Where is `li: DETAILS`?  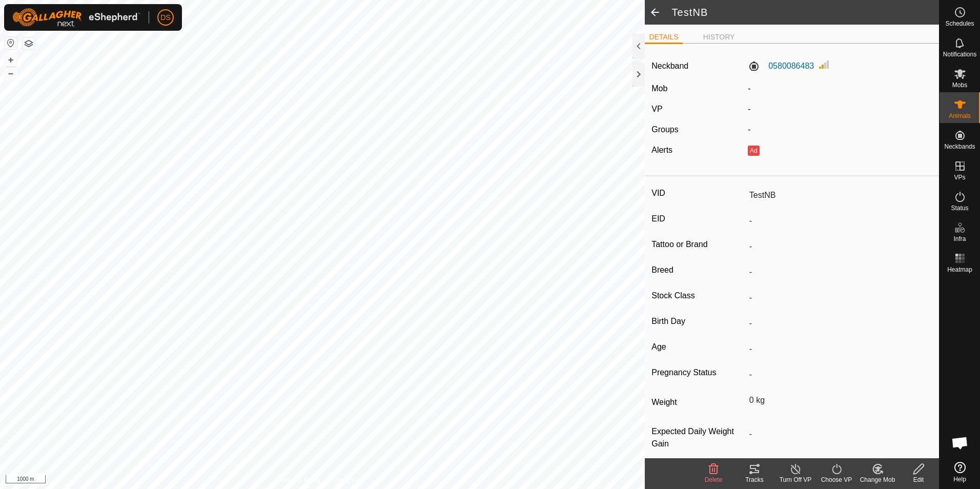 li: DETAILS is located at coordinates (663, 38).